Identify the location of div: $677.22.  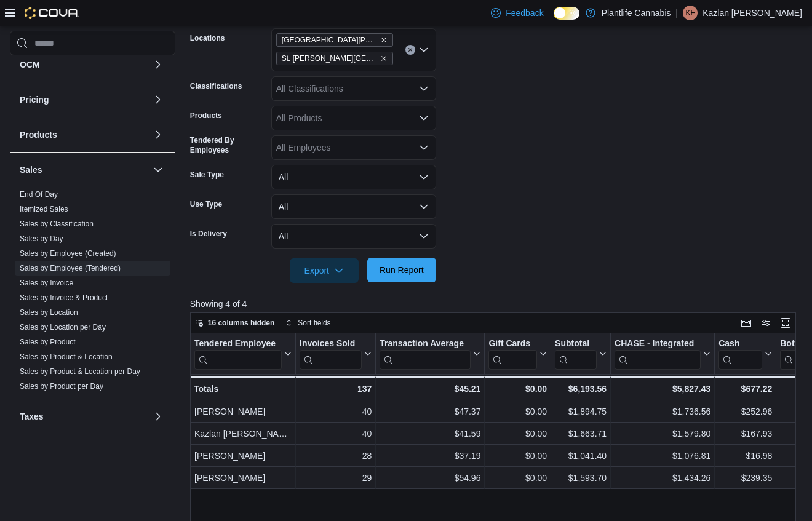
(745, 389).